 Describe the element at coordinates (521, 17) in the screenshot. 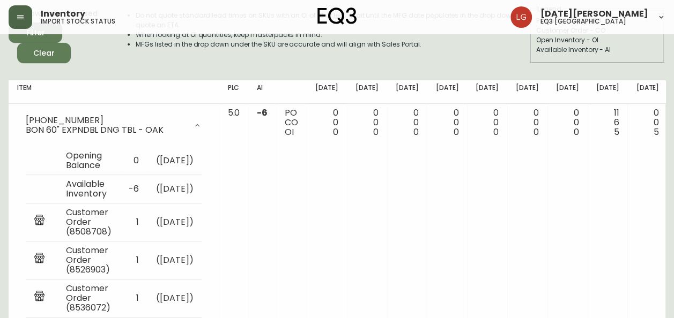

I see `img: 2638f148bab13be18035375ceda1d187` at that location.